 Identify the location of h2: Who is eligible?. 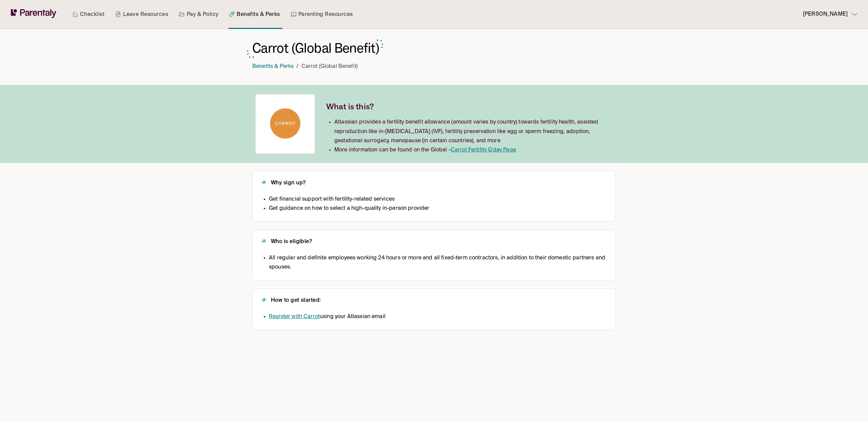
(291, 242).